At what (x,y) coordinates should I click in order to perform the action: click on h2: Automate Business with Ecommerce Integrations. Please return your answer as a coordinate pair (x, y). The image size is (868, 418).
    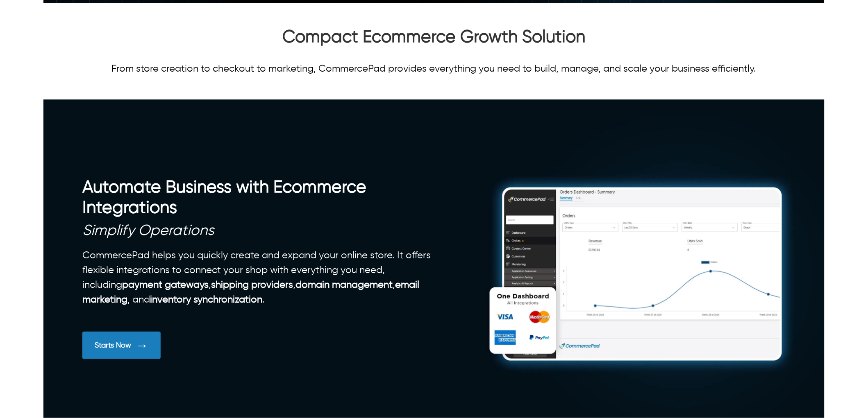
    Looking at the image, I should click on (258, 198).